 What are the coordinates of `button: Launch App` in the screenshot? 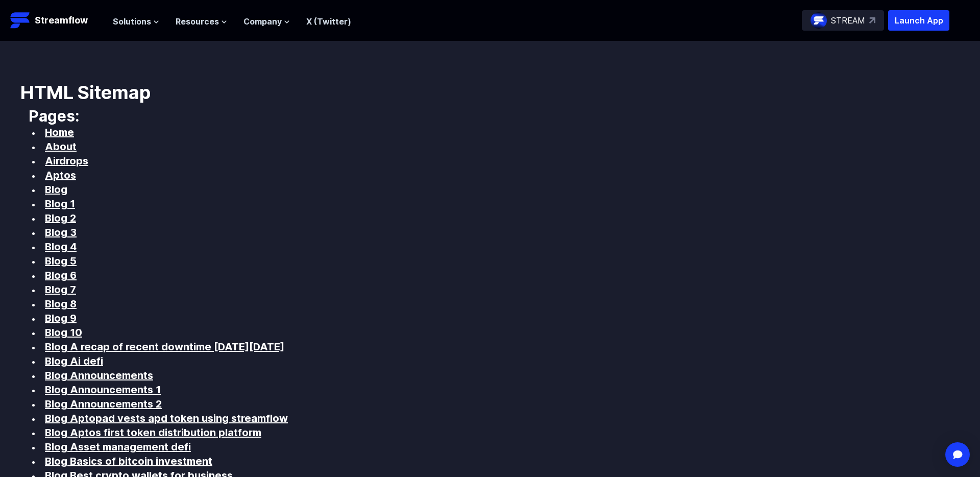 It's located at (919, 20).